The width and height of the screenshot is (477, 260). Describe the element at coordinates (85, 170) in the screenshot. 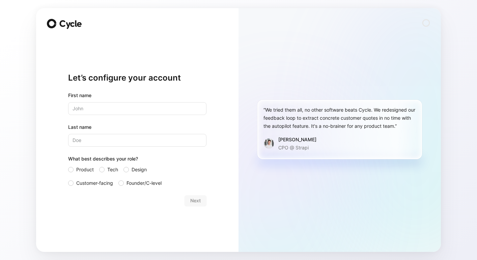

I see `span: Product` at that location.